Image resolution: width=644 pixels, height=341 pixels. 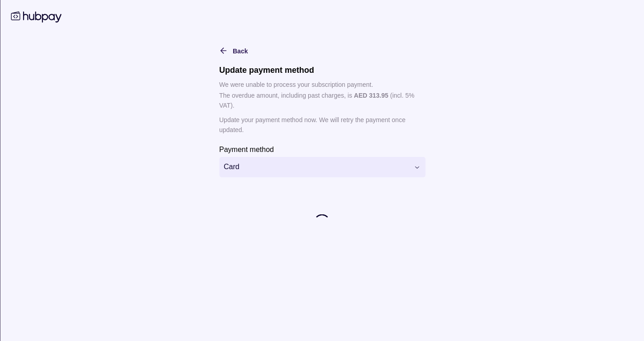 I want to click on h1: Update payment method, so click(x=322, y=70).